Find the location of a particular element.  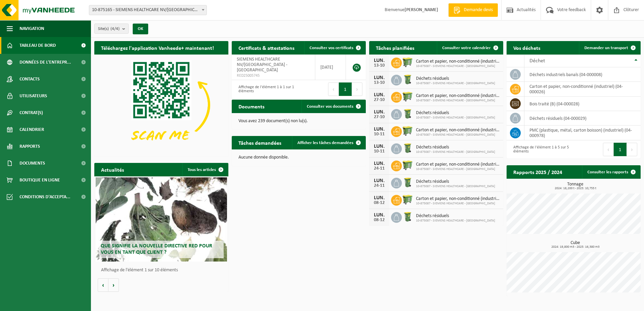

a: Consulter vos certificats is located at coordinates (334, 48).